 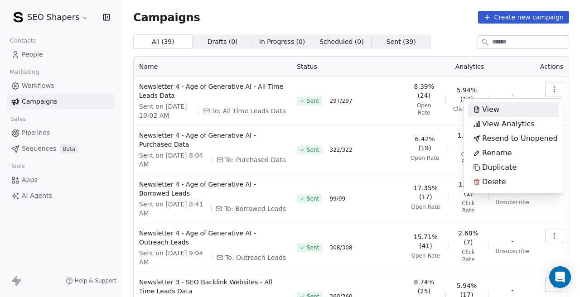 I want to click on span: Delete, so click(x=494, y=182).